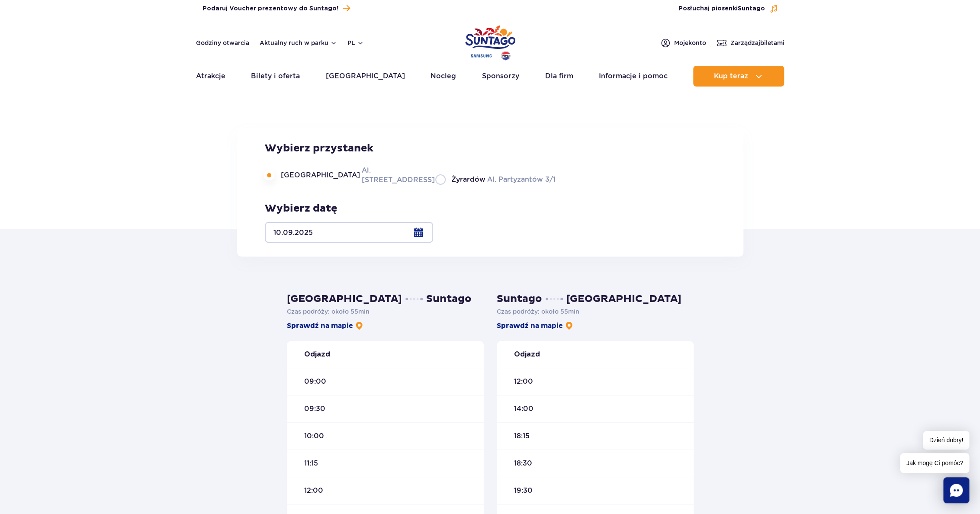 This screenshot has height=514, width=980. What do you see at coordinates (751, 9) in the screenshot?
I see `span: Suntago` at bounding box center [751, 9].